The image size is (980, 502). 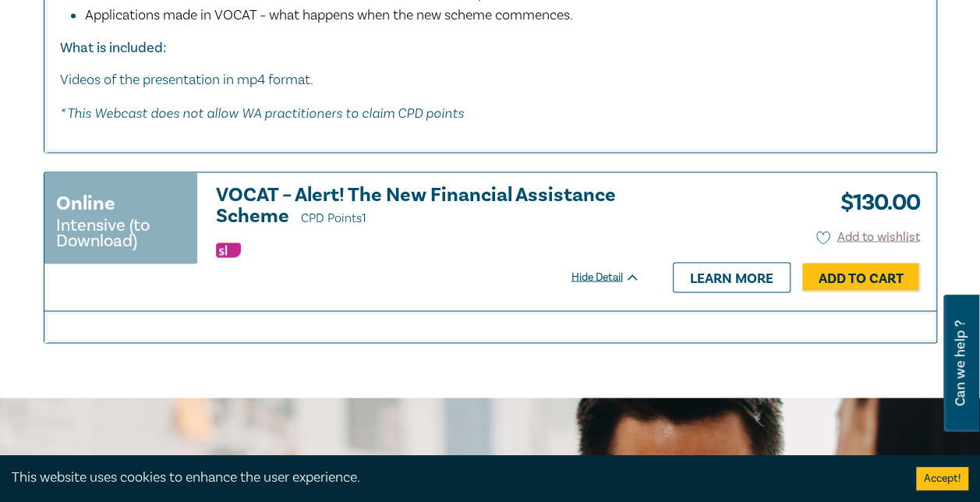 I want to click on span: Applications made in VOCAT – what happens when the new scheme commences., so click(x=329, y=15).